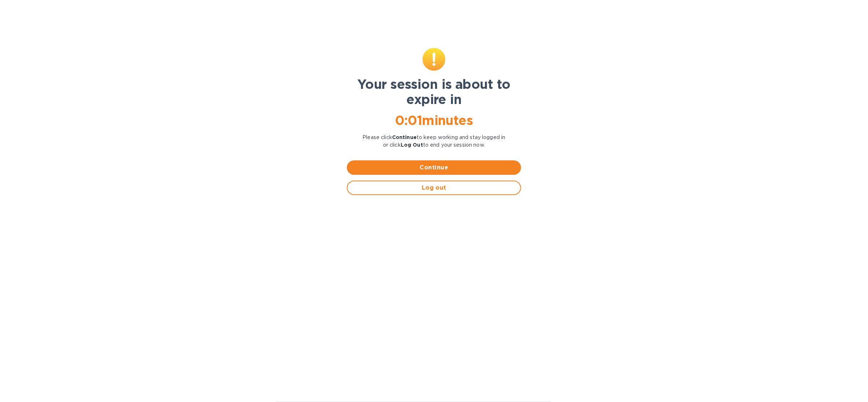 This screenshot has width=868, height=402. I want to click on h1: 0 : 01 minutes, so click(434, 121).